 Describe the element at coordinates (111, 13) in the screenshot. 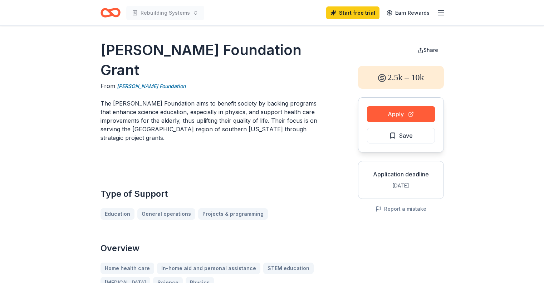

I see `a: Home` at that location.